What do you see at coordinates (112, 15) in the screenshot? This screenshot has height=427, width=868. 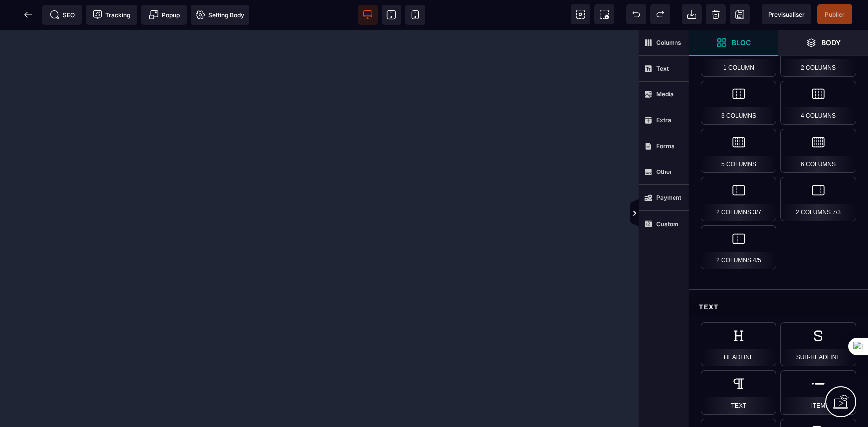 I see `span: Tracking` at bounding box center [112, 15].